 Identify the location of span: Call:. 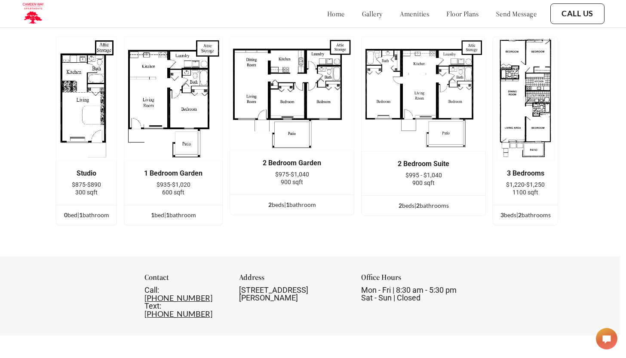
(152, 290).